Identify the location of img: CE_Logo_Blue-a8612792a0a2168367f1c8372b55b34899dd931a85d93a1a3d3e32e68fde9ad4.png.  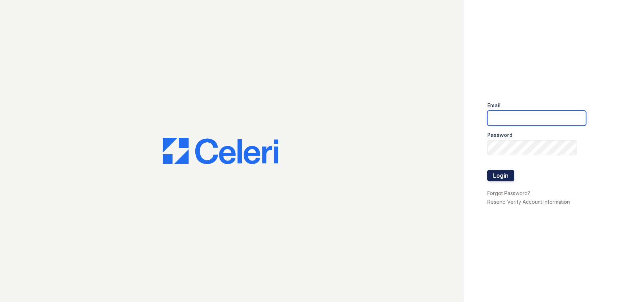
(221, 151).